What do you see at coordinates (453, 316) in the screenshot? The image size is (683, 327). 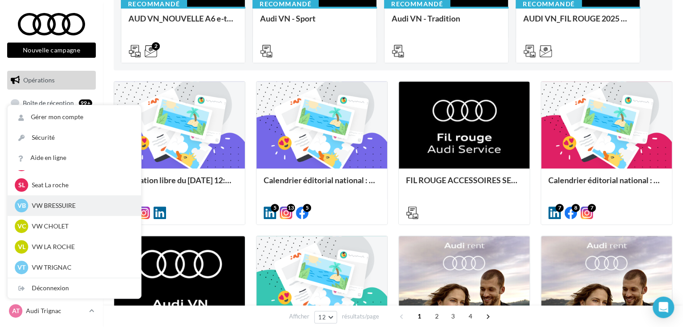 I see `span: 3` at bounding box center [453, 316].